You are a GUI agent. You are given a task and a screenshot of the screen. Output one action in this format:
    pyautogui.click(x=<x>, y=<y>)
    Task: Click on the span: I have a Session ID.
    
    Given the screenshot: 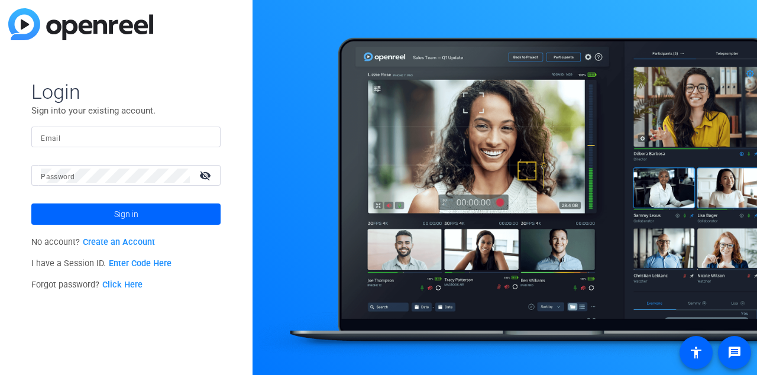 What is the action you would take?
    pyautogui.click(x=101, y=263)
    